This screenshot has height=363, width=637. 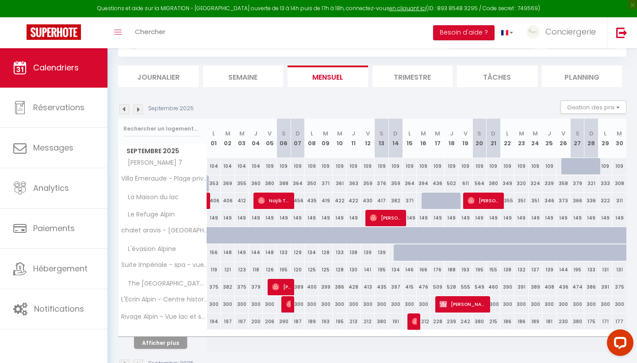 I want to click on button: Open LiveChat chat widget, so click(x=20, y=17).